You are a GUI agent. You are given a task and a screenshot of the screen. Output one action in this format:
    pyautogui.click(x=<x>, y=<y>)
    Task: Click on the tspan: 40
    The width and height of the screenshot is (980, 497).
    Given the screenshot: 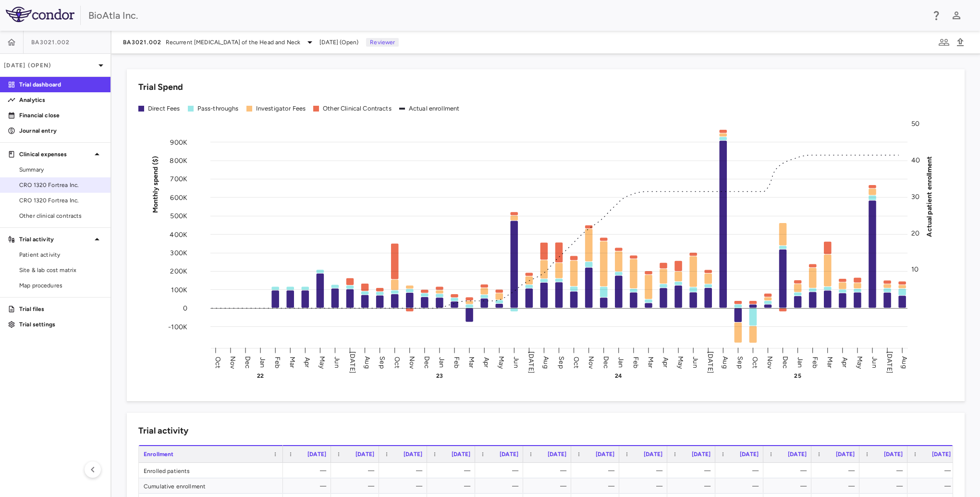 What is the action you would take?
    pyautogui.click(x=916, y=160)
    